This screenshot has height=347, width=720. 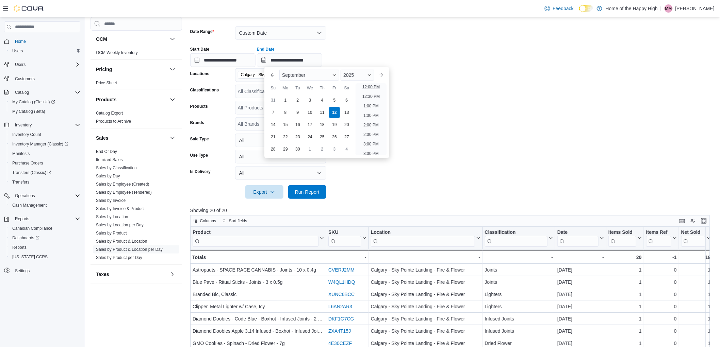 I want to click on span: Catalog, so click(x=22, y=92).